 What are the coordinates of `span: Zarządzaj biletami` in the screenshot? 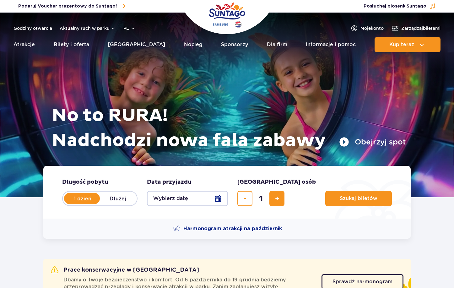 It's located at (420, 28).